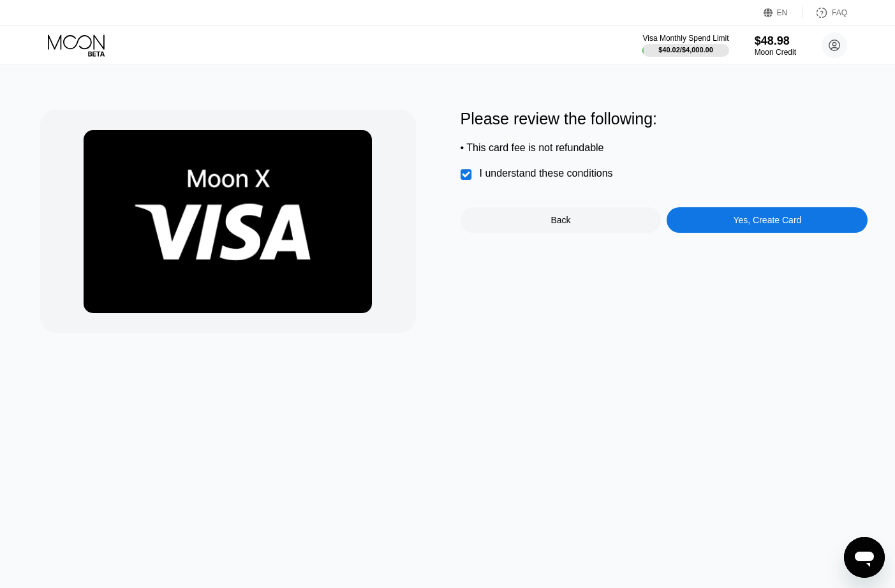  I want to click on div: $40.02 / $4,000.00, so click(686, 50).